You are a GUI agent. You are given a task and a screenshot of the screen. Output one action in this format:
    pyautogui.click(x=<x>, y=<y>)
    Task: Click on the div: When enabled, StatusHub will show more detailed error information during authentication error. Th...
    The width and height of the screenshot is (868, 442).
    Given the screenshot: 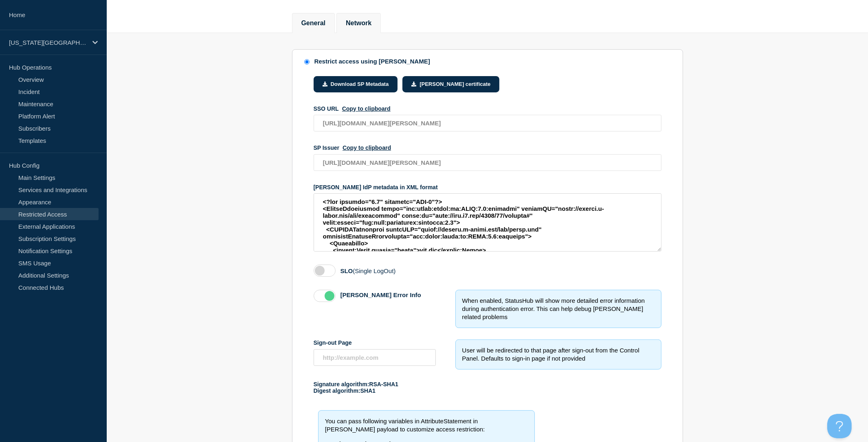 What is the action you would take?
    pyautogui.click(x=559, y=309)
    